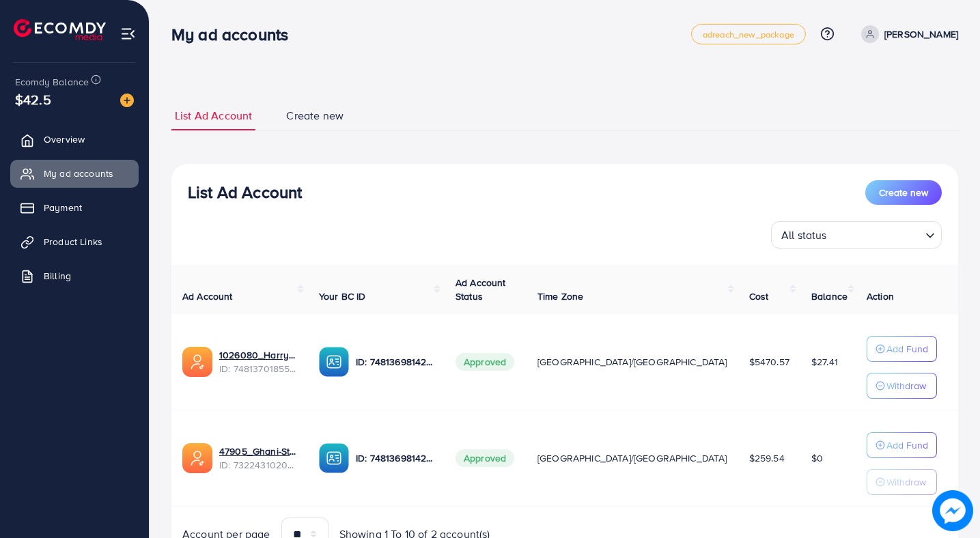 The height and width of the screenshot is (538, 980). I want to click on a: adreach_new_package, so click(749, 34).